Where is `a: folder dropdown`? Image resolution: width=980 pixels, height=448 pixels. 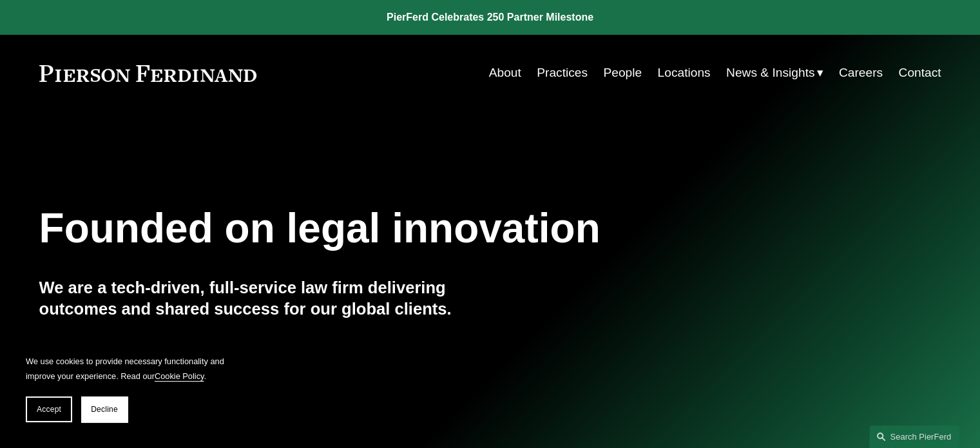
a: folder dropdown is located at coordinates (774, 73).